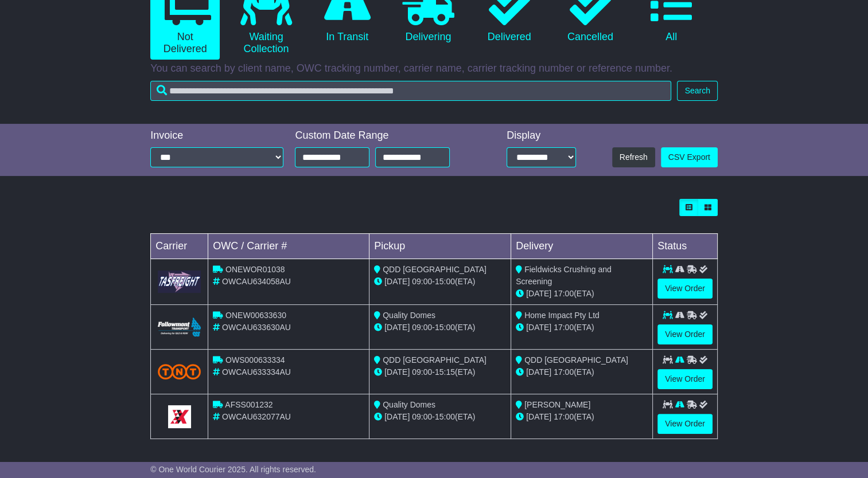 The image size is (868, 478). What do you see at coordinates (697, 91) in the screenshot?
I see `button: Search` at bounding box center [697, 91].